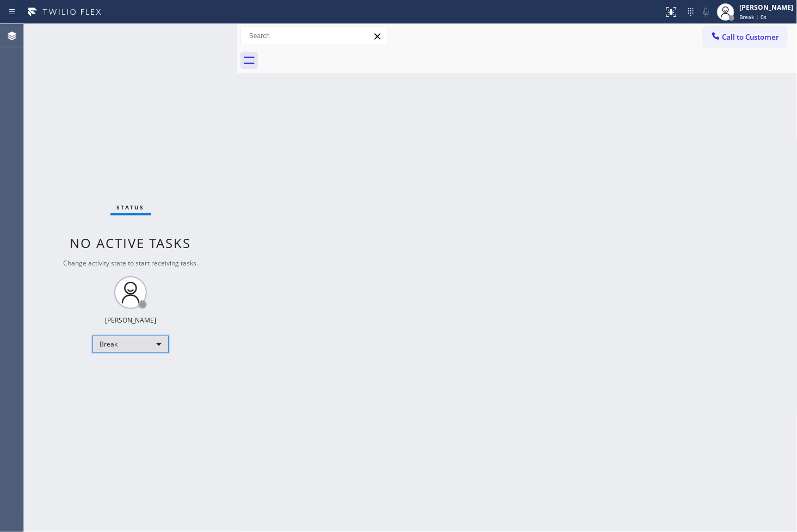 The height and width of the screenshot is (532, 797). I want to click on div: Break, so click(130, 344).